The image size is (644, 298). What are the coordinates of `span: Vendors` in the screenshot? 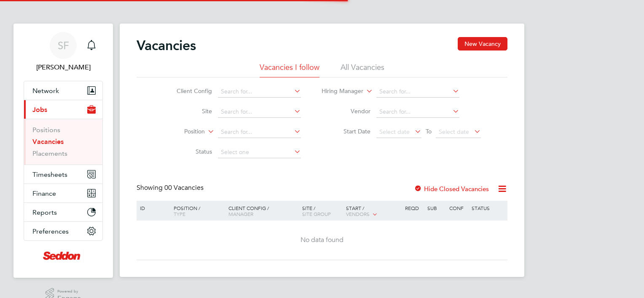 It's located at (358, 214).